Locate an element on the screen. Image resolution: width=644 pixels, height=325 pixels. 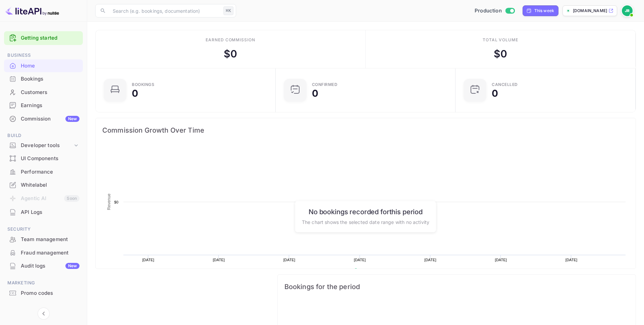
span: Security is located at coordinates (43, 229).